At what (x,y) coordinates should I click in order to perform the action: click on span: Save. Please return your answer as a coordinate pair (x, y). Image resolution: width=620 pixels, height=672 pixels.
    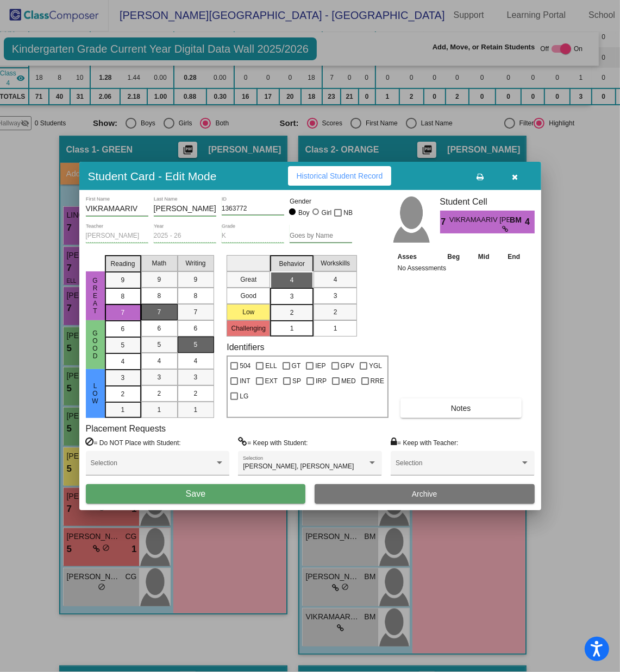
    Looking at the image, I should click on (196, 493).